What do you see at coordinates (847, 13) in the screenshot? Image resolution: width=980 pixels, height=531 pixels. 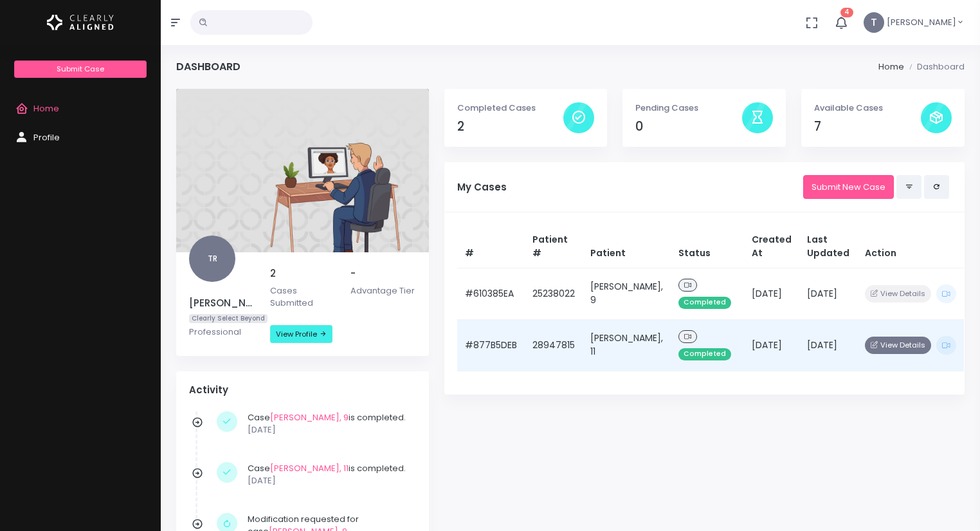 I see `span: 4` at bounding box center [847, 13].